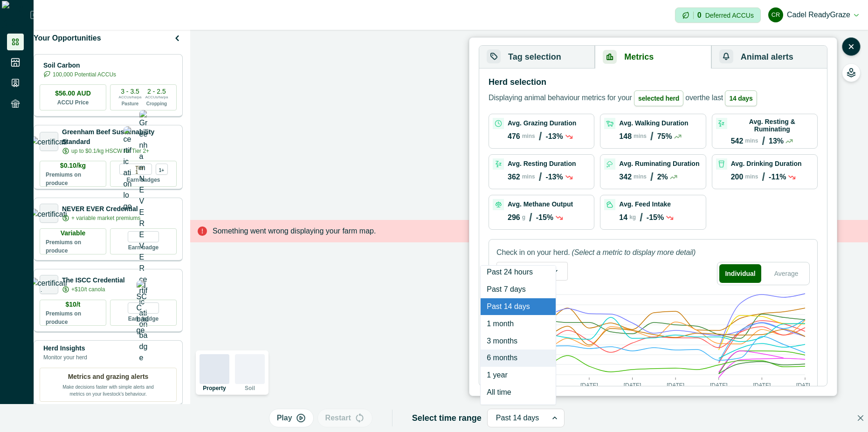 The height and width of the screenshot is (432, 868). I want to click on p: + variable market premiums, so click(106, 218).